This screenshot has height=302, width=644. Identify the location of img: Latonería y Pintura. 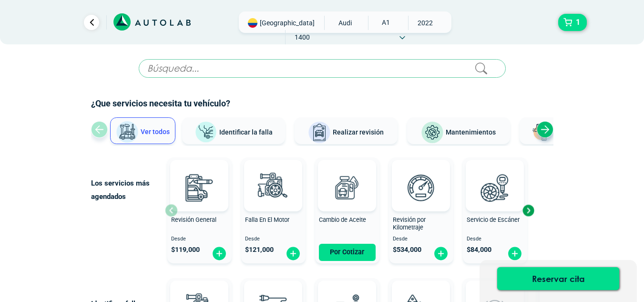
(541, 133).